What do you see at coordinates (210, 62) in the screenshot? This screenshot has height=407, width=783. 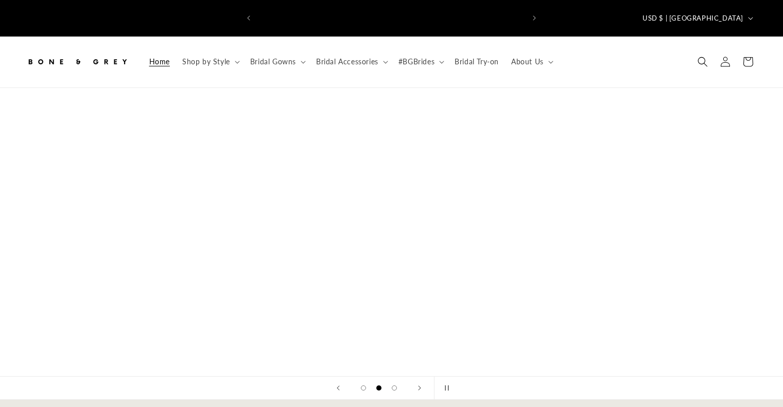 I see `summary: Shop by Style` at bounding box center [210, 62].